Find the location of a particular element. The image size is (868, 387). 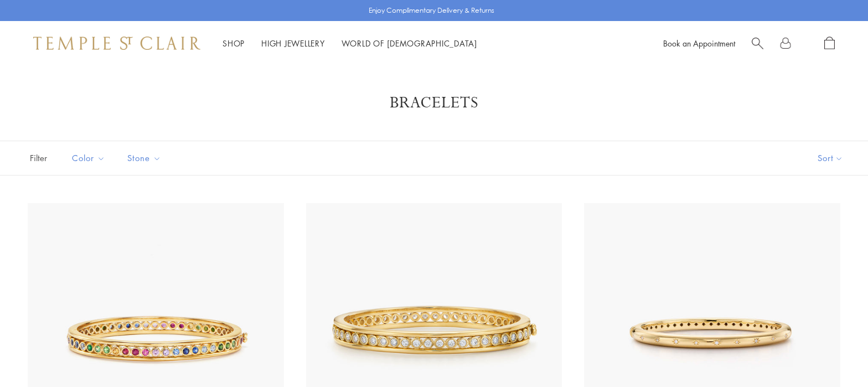

h1: Bracelets is located at coordinates (434, 103).